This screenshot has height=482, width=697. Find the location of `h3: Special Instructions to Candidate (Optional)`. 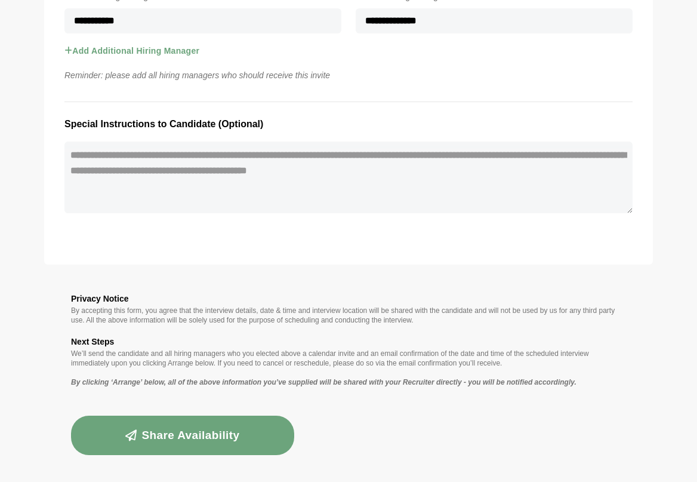

h3: Special Instructions to Candidate (Optional) is located at coordinates (349, 124).